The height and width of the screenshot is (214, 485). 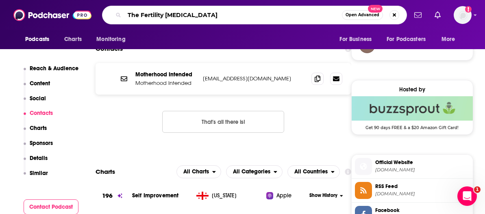 What do you see at coordinates (36, 177) in the screenshot?
I see `button: Similar` at bounding box center [36, 177].